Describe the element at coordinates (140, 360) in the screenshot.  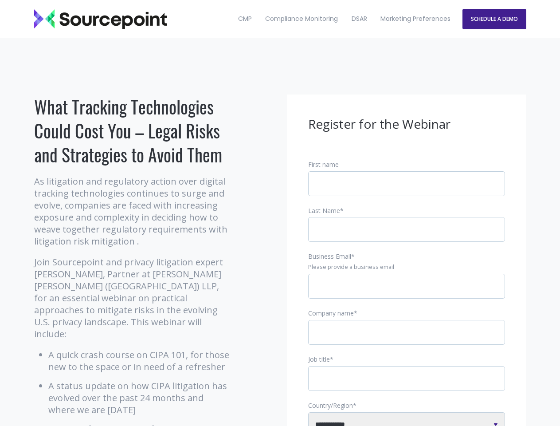
I see `li: A quick crash course on CIPA 101, for those new to the space or in need of a refresher` at that location.